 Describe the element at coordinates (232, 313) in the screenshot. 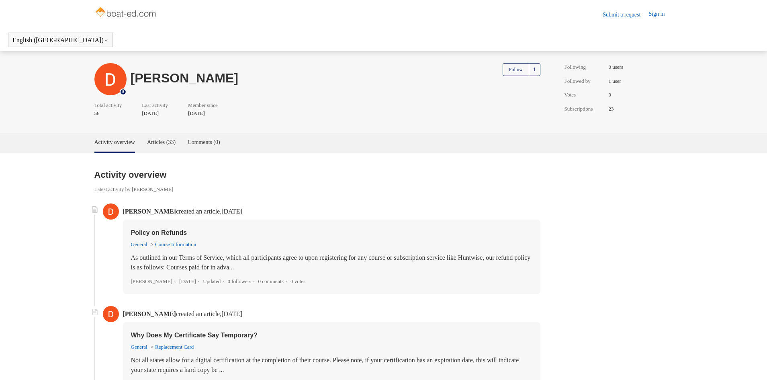

I see `time: 01/05/2024, 18:35` at that location.